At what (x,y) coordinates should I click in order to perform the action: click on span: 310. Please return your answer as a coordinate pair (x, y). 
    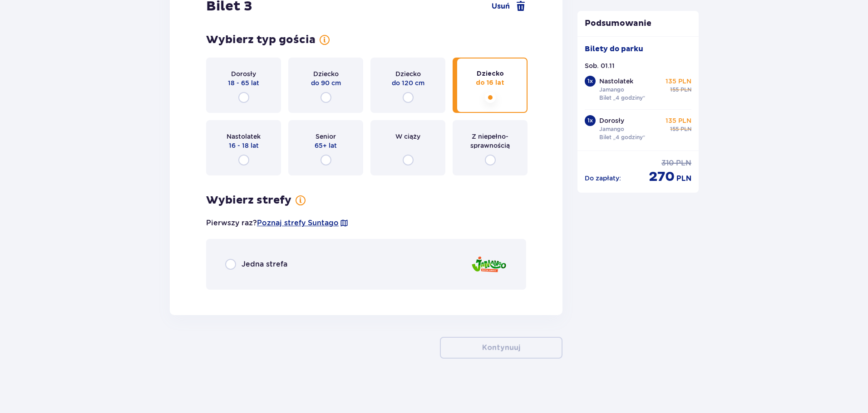
    Looking at the image, I should click on (667, 163).